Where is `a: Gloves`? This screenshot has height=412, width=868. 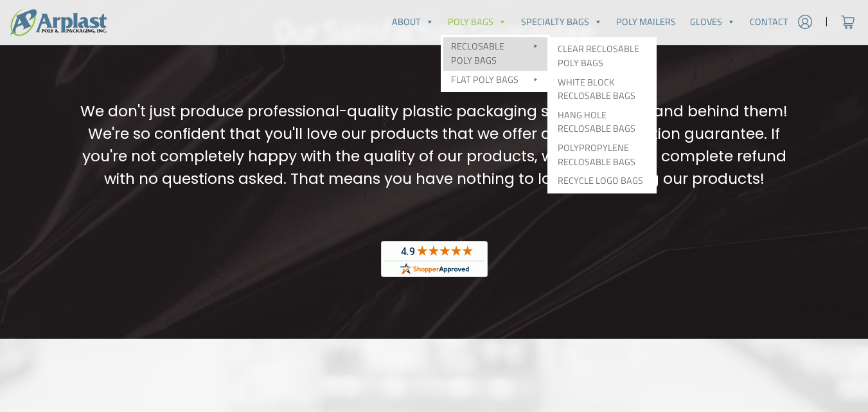 a: Gloves is located at coordinates (713, 22).